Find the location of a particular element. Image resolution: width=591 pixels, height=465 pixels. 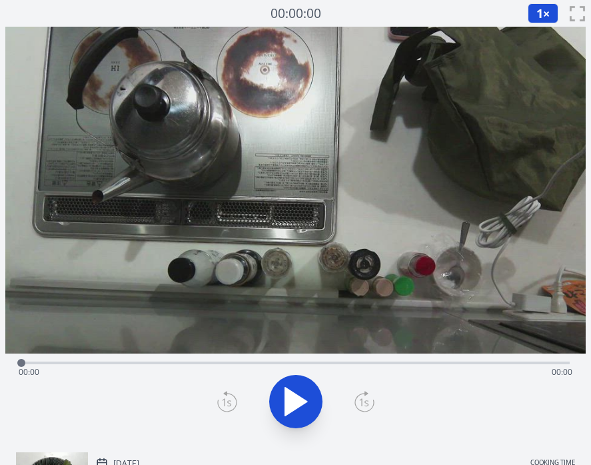

a: 00:00:00 is located at coordinates (296, 13).